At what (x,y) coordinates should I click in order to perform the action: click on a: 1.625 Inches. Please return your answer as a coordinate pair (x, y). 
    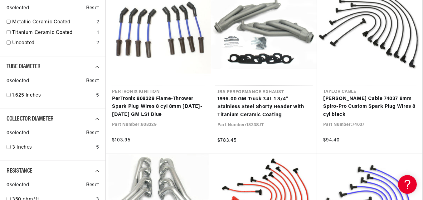
    Looking at the image, I should click on (53, 96).